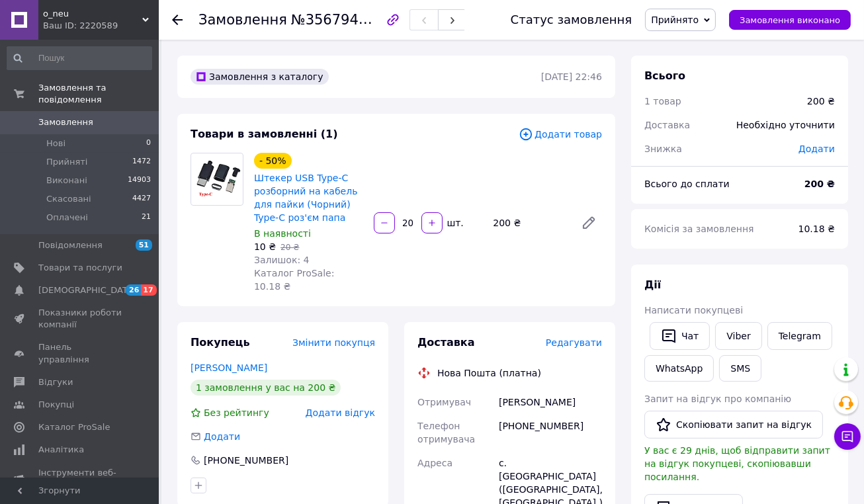  What do you see at coordinates (574, 343) in the screenshot?
I see `span: Редагувати` at bounding box center [574, 343].